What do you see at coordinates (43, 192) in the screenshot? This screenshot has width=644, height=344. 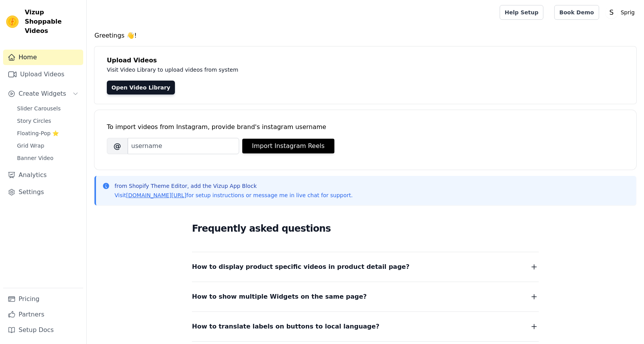 I see `a: Settings` at bounding box center [43, 192].